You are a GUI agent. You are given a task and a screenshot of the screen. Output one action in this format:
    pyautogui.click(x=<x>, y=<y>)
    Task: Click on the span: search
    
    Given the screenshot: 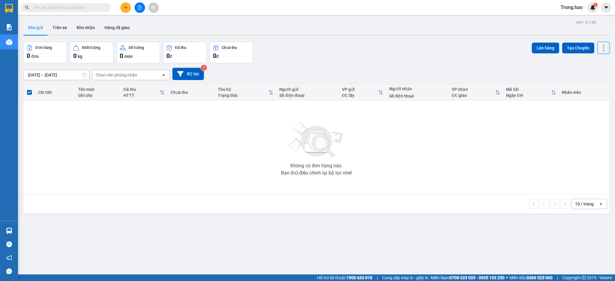 What is the action you would take?
    pyautogui.click(x=27, y=8)
    